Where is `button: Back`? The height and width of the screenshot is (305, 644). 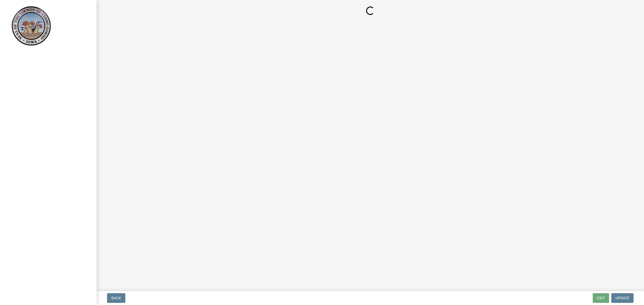
button: Back is located at coordinates (116, 298).